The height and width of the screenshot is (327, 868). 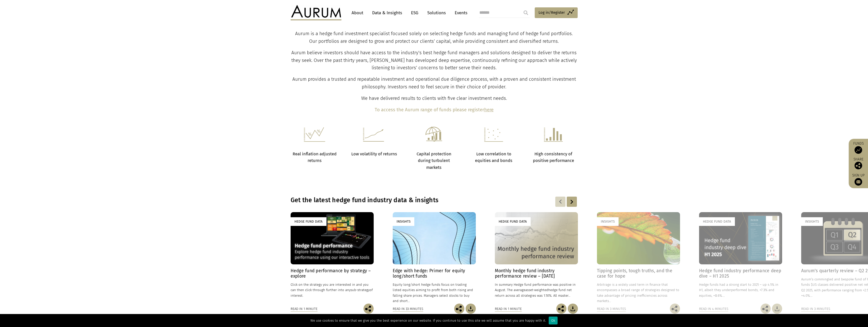 What do you see at coordinates (859, 164) in the screenshot?
I see `div: Share` at bounding box center [859, 164].